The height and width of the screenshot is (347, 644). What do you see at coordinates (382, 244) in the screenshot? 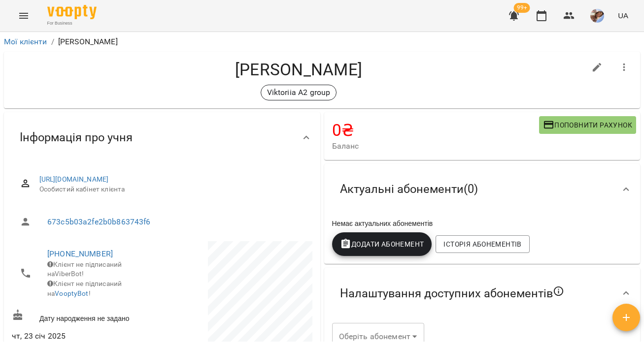
I see `span: Додати Абонемент` at bounding box center [382, 244].